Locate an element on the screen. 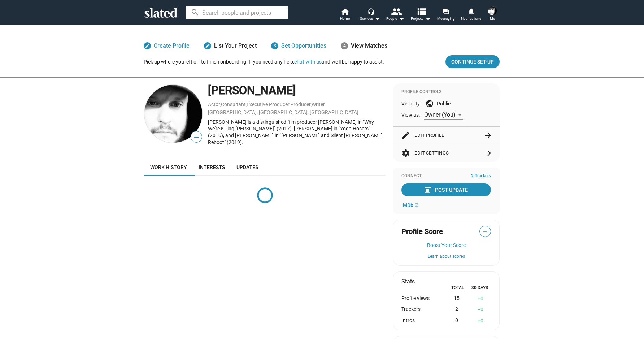 The width and height of the screenshot is (644, 339). button: Edit Settings is located at coordinates (447, 153).